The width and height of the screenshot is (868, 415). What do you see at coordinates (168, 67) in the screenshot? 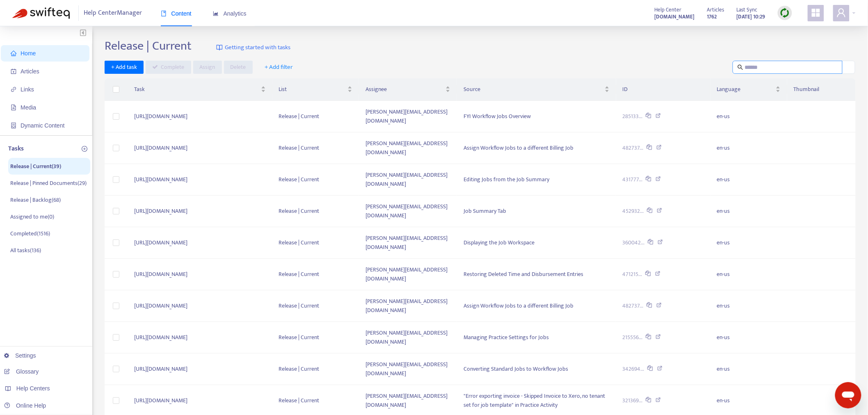
I see `button: Complete` at bounding box center [168, 67].